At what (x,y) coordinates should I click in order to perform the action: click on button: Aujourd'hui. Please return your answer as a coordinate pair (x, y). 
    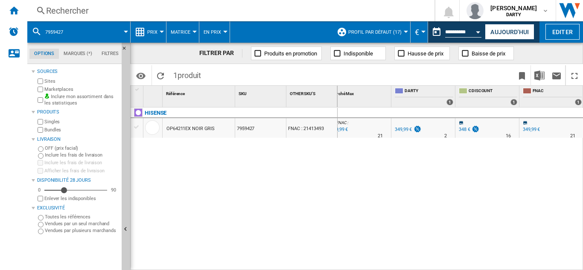
    Looking at the image, I should click on (510, 32).